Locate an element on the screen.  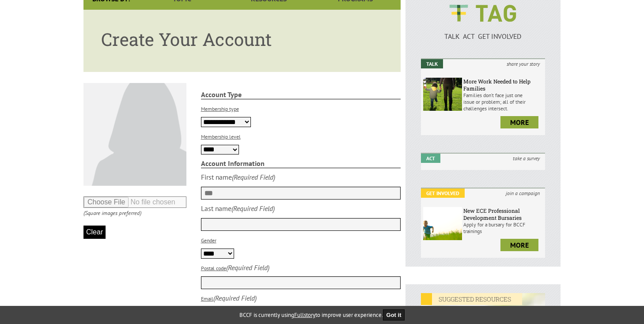
p: TALK ACT GET INVOLVED is located at coordinates (483, 36).